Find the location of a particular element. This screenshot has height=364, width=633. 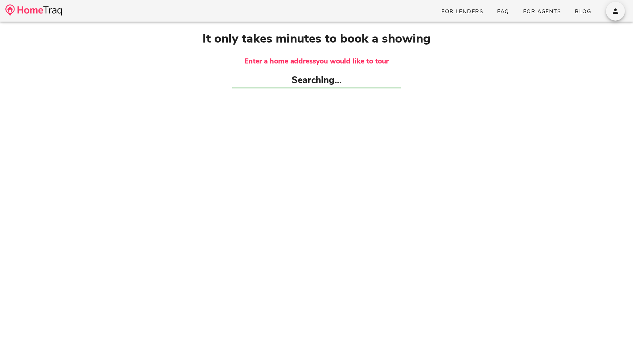

h2: Searching... is located at coordinates (317, 80).